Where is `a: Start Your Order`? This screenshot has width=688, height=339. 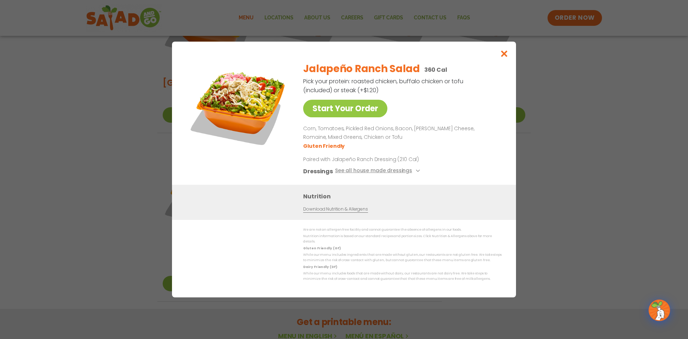
a: Start Your Order is located at coordinates (345, 108).